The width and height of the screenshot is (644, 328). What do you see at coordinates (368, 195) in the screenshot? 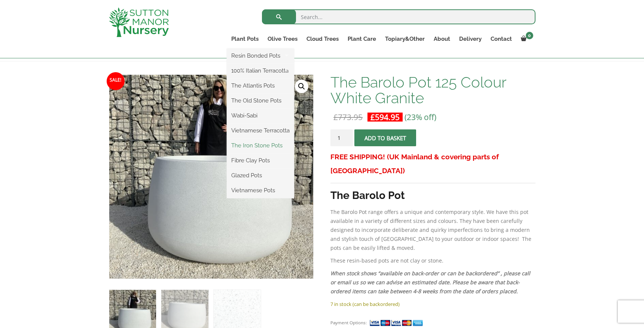
I see `strong: The Barolo Pot` at bounding box center [368, 195].